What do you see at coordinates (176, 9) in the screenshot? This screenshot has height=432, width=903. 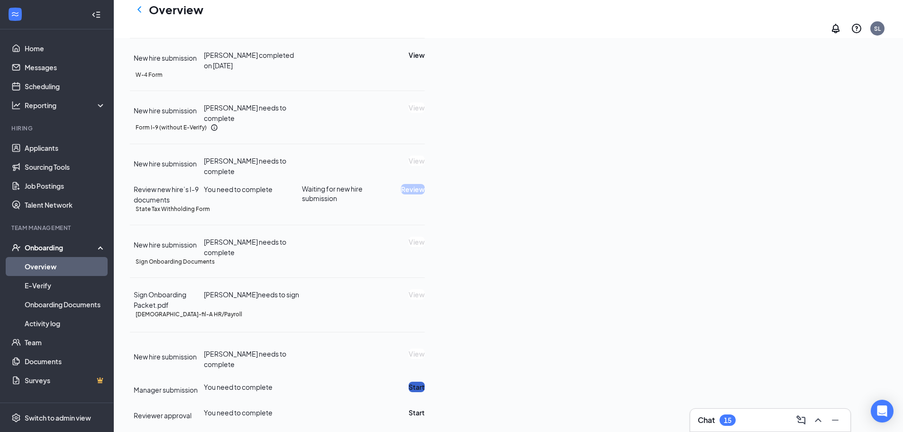 I see `h1: Overview` at bounding box center [176, 9].